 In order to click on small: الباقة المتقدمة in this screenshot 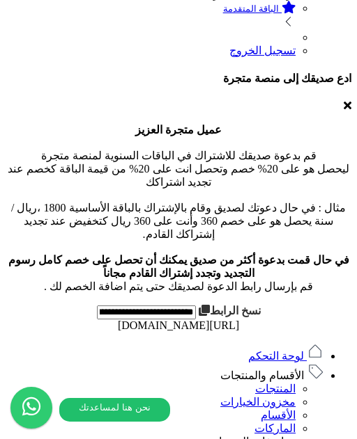, I will do `click(251, 8)`.